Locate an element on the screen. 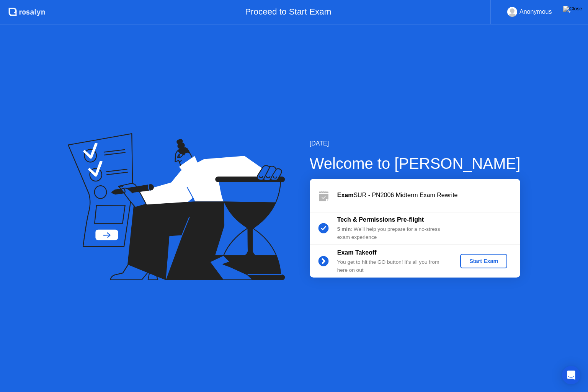  b: Tech & Permissions Pre-flight is located at coordinates (380, 220).